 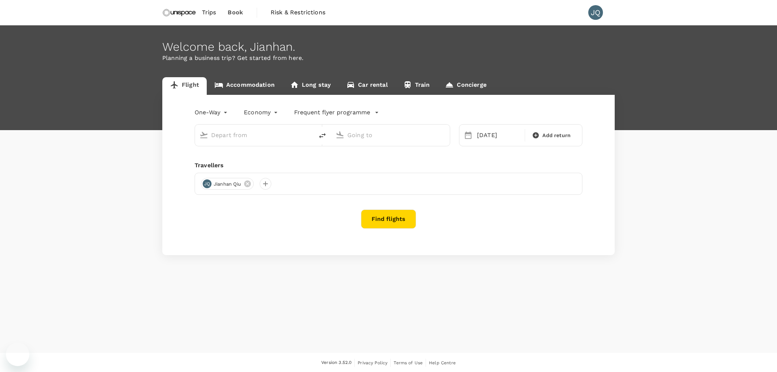 What do you see at coordinates (322, 135) in the screenshot?
I see `button: delete` at bounding box center [322, 135].